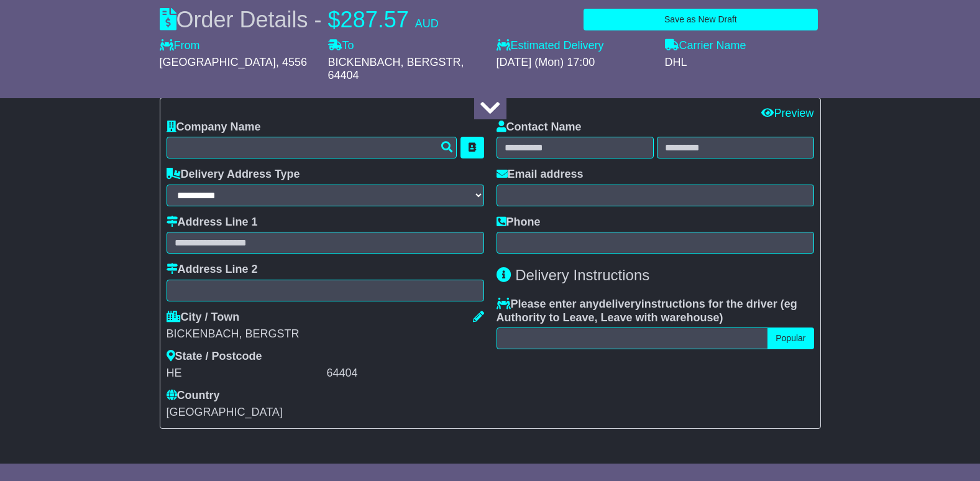  I want to click on a: Preview, so click(787, 113).